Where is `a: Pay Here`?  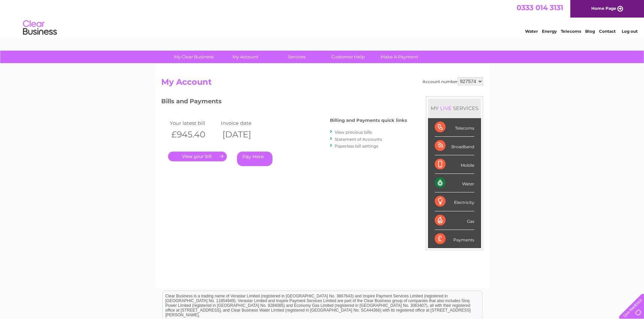
a: Pay Here is located at coordinates (255, 159).